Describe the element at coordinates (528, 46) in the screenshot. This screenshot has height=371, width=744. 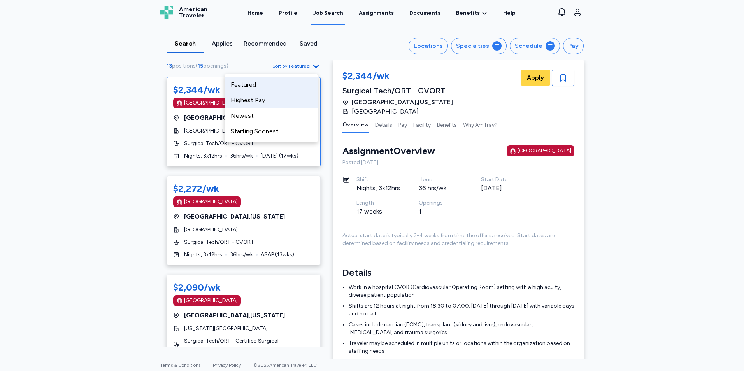
I see `div: Schedule` at that location.